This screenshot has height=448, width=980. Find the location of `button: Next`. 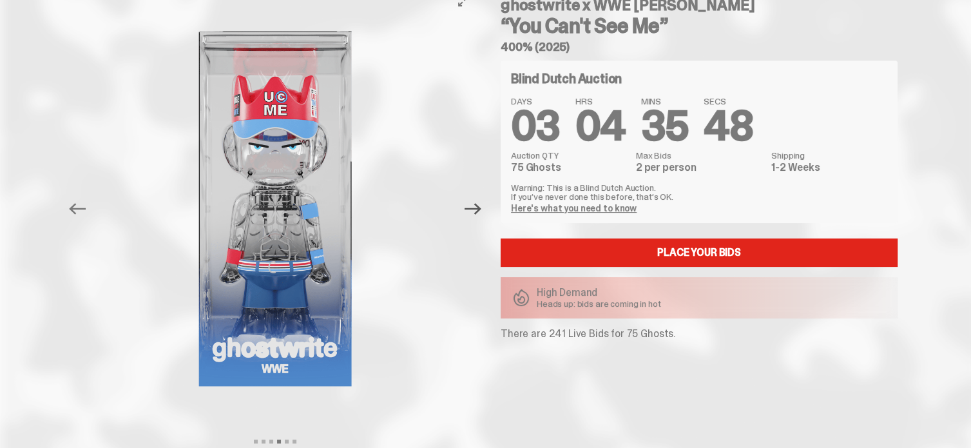

button: Next is located at coordinates (473, 209).